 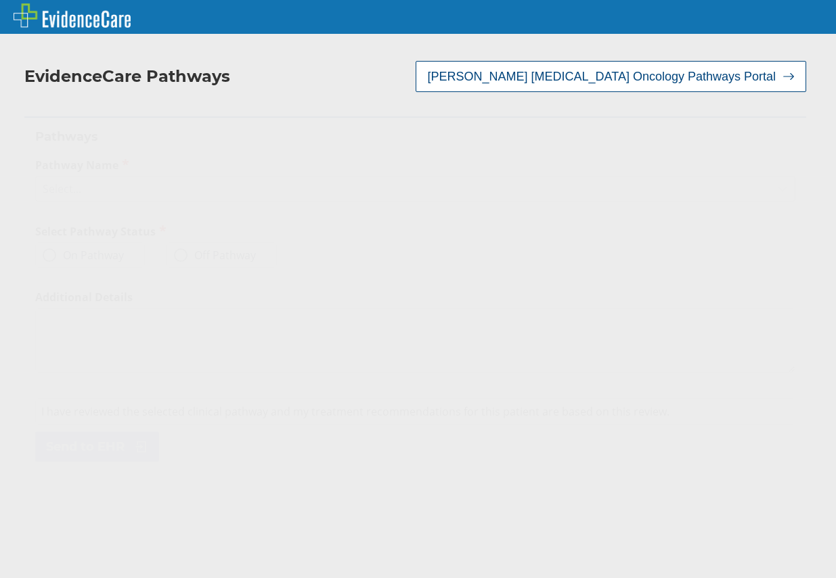 I want to click on span: Send to EHR, so click(x=85, y=447).